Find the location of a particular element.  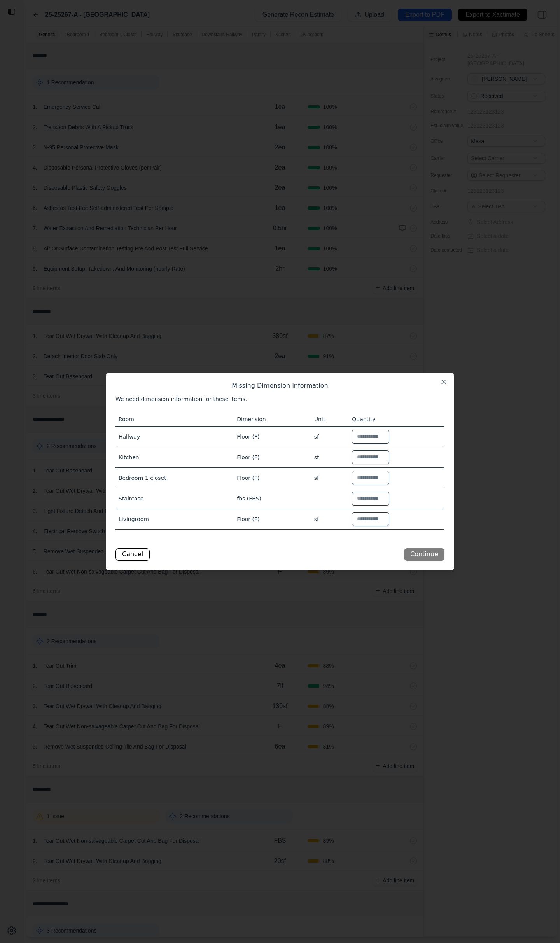

td: Kitchen is located at coordinates (174, 457).